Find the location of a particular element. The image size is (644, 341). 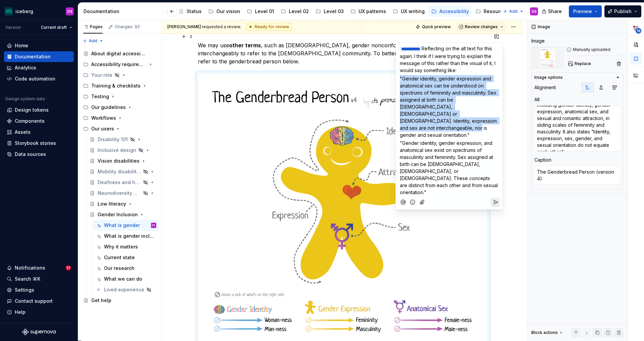

div: Disability 101 is located at coordinates (113, 139).